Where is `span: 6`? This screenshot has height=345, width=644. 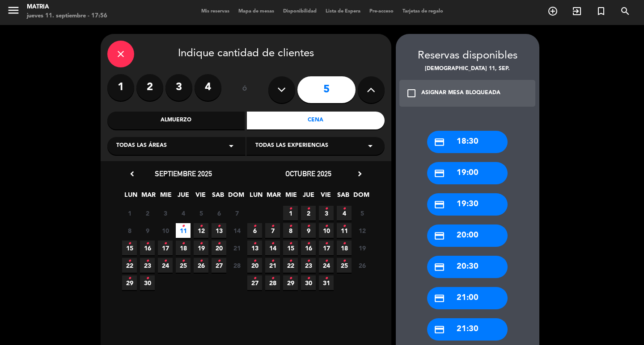 span: 6 is located at coordinates (254, 230).